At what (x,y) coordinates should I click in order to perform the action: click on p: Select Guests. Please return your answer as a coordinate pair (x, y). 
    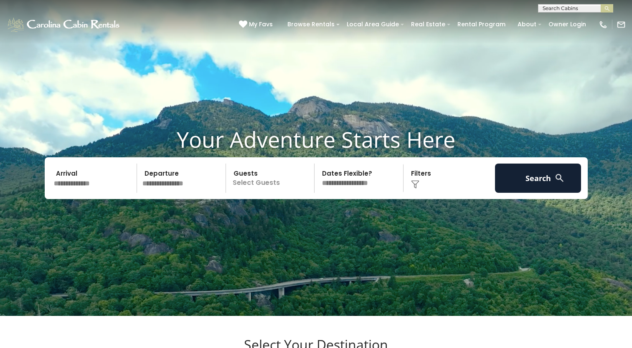
    Looking at the image, I should click on (271, 178).